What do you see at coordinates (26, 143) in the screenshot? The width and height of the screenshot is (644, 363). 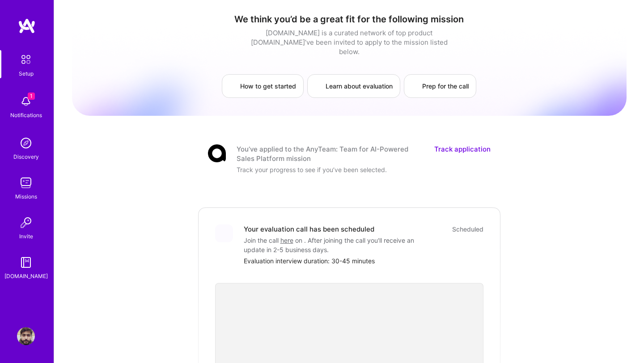 I see `img: discovery` at bounding box center [26, 143].